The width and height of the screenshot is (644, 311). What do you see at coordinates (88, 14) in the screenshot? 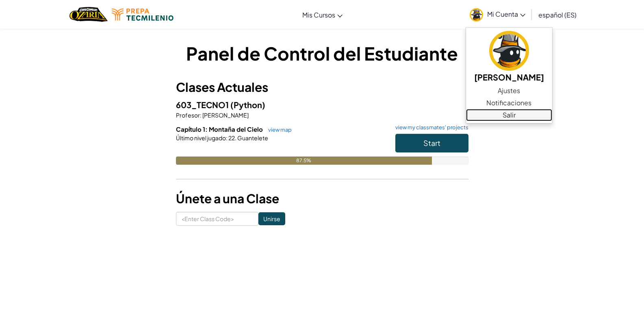
I see `img: Home` at bounding box center [88, 14].